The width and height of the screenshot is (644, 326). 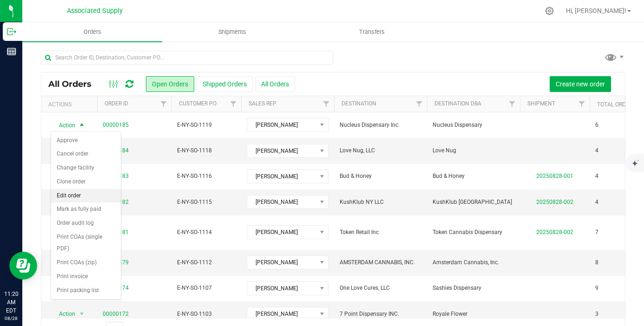 What do you see at coordinates (71, 105) in the screenshot?
I see `div: Actions` at bounding box center [71, 105].